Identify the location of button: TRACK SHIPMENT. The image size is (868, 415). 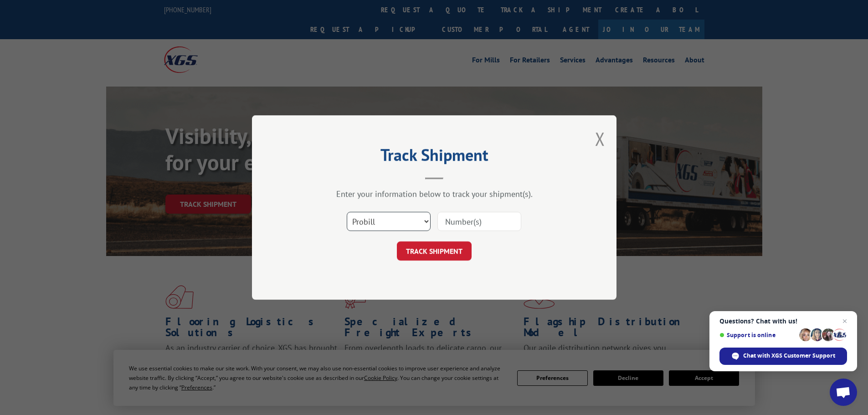
(434, 251).